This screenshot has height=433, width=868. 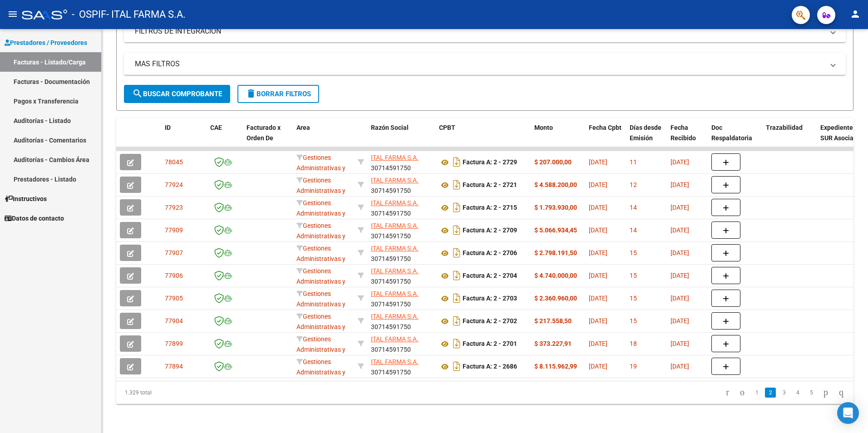 I want to click on span: 19, so click(x=633, y=366).